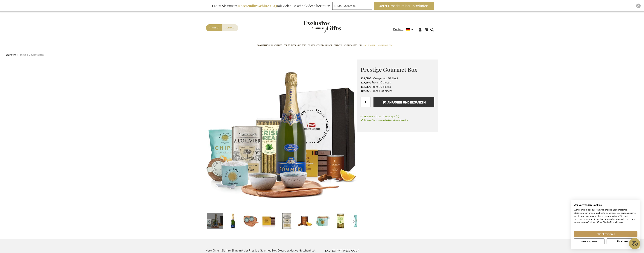  Describe the element at coordinates (389, 70) in the screenshot. I see `span: Prestige Gourmet Box` at that location.